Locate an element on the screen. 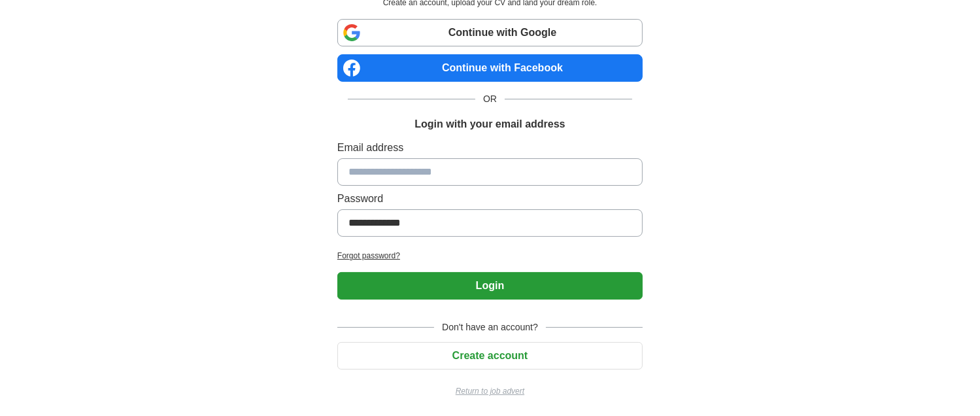  label: Password is located at coordinates (490, 199).